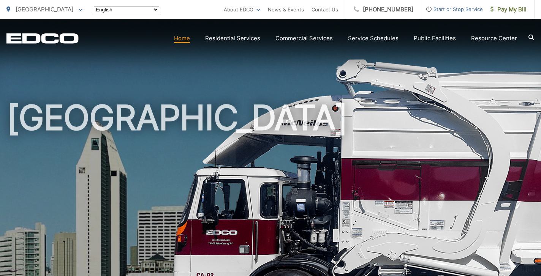 The width and height of the screenshot is (541, 276). Describe the element at coordinates (286, 10) in the screenshot. I see `a: News & Events` at that location.